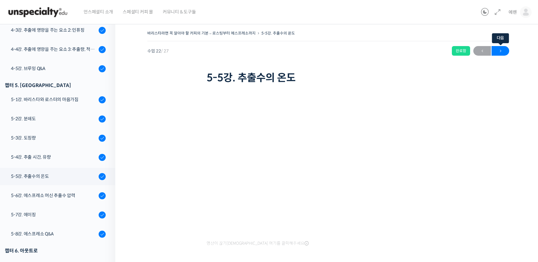  What do you see at coordinates (54, 196) in the screenshot?
I see `div: 5-6강. 에스프레소 머신 추출수 압력` at bounding box center [54, 196].